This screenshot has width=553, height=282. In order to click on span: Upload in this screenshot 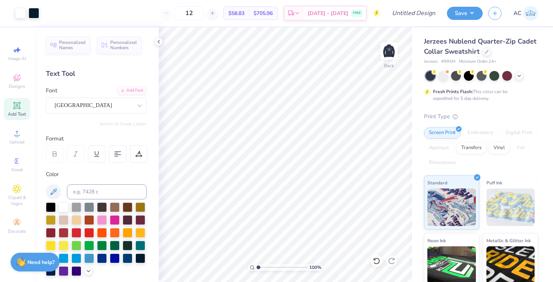, I will do `click(17, 142)`.